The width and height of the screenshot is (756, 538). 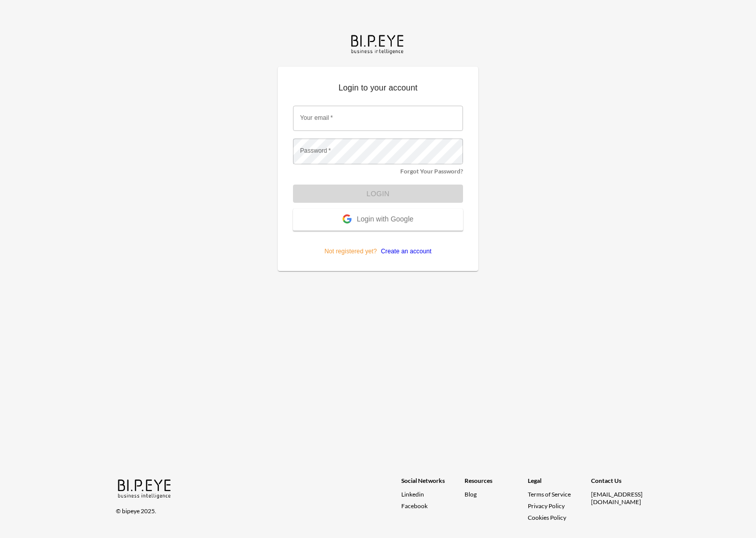 I want to click on div: © bipeye 2025., so click(x=252, y=508).